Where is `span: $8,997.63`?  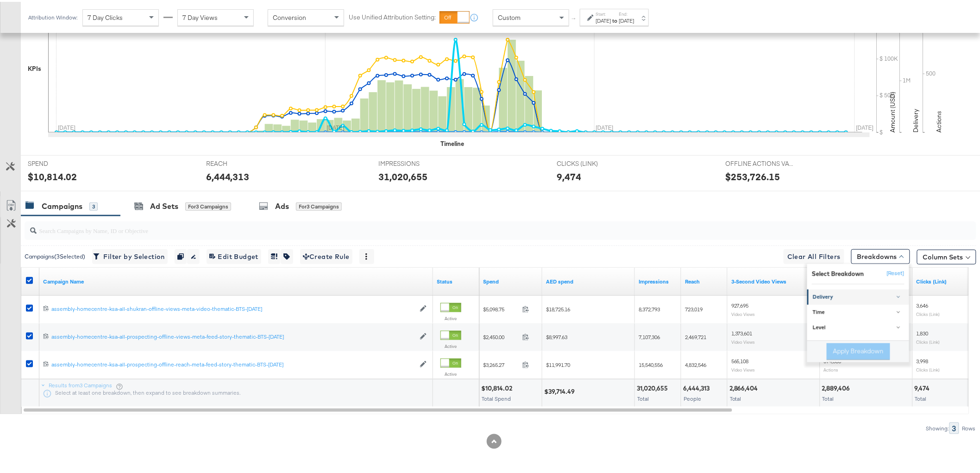 span: $8,997.63 is located at coordinates (556, 335).